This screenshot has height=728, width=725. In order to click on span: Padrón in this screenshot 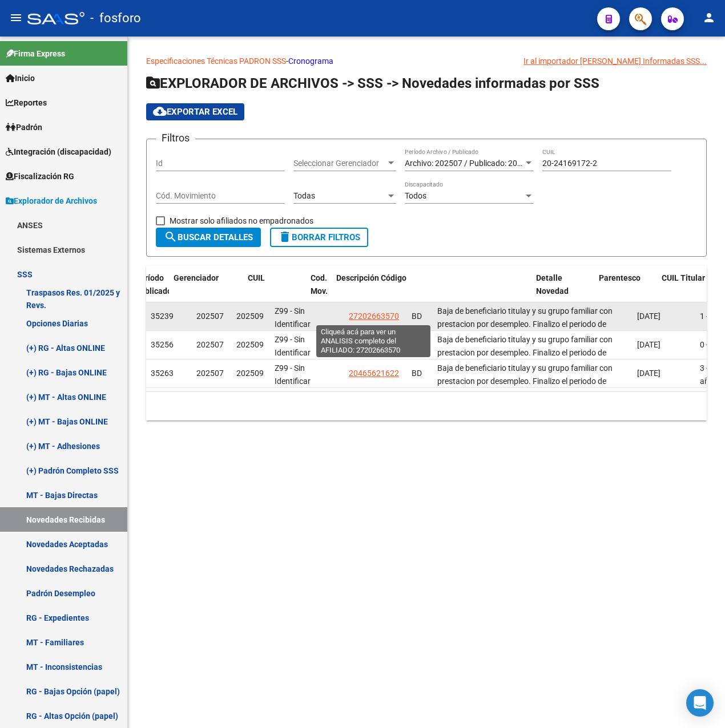, I will do `click(24, 127)`.